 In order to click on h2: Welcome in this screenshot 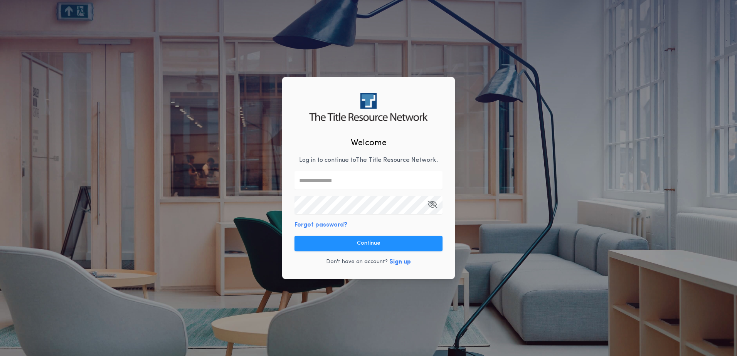, I will do `click(369, 143)`.